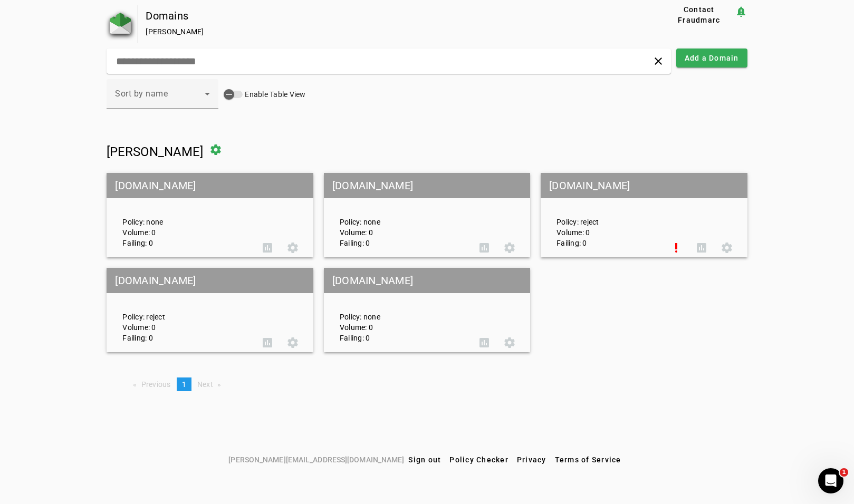 This screenshot has width=854, height=504. What do you see at coordinates (532, 460) in the screenshot?
I see `span: Privacy` at bounding box center [532, 460].